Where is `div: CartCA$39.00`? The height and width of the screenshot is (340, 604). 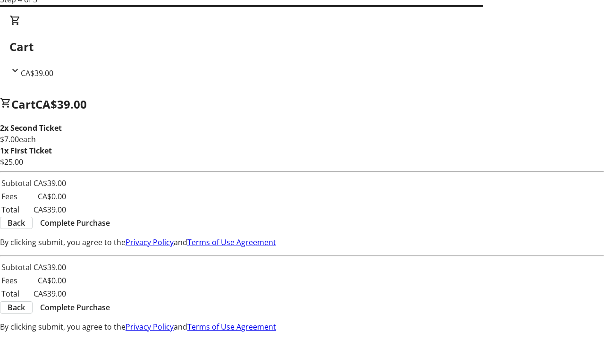
div: CartCA$39.00 is located at coordinates (302, 47).